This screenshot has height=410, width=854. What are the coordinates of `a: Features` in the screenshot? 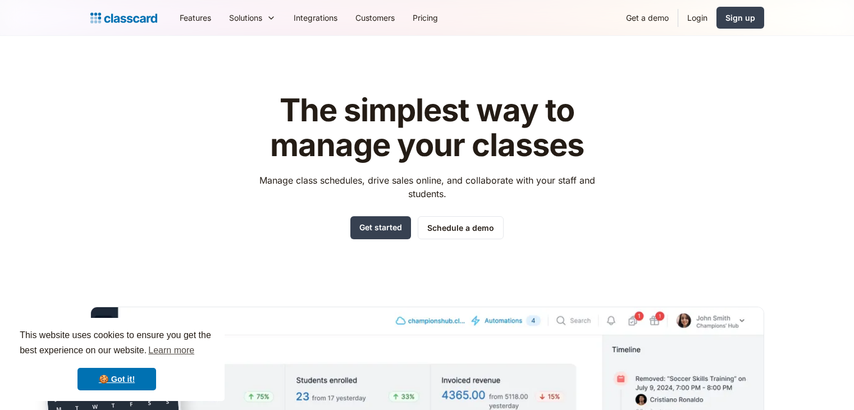 It's located at (195, 17).